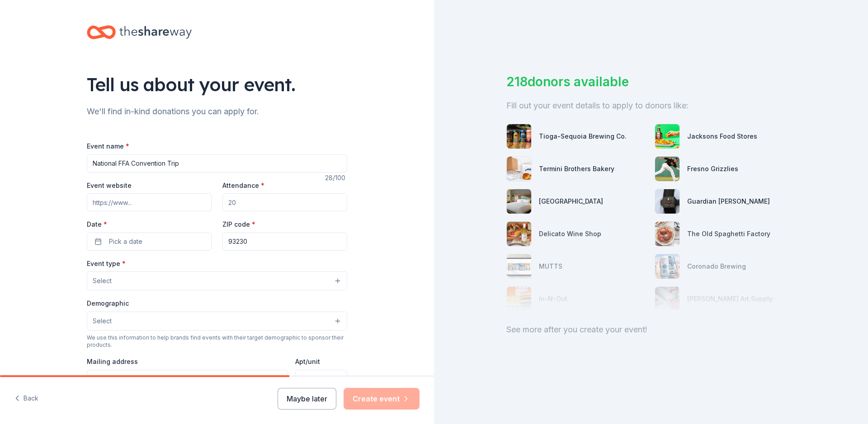 This screenshot has width=868, height=424. Describe the element at coordinates (149, 225) in the screenshot. I see `label: Date` at that location.